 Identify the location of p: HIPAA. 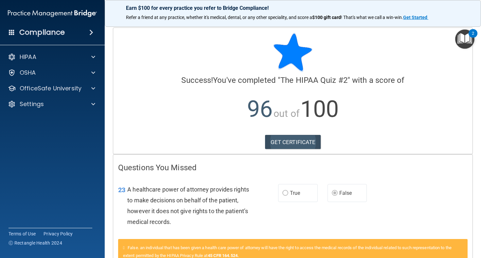
(28, 57).